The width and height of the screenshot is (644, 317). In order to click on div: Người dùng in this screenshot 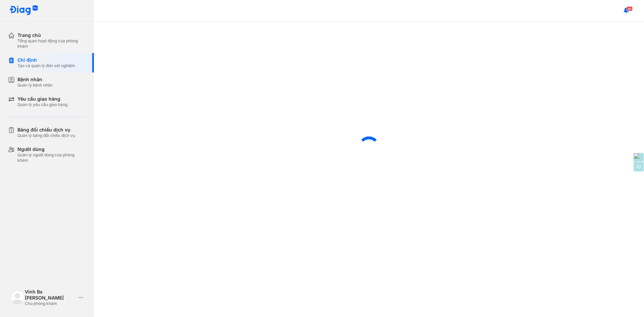, I will do `click(52, 149)`.